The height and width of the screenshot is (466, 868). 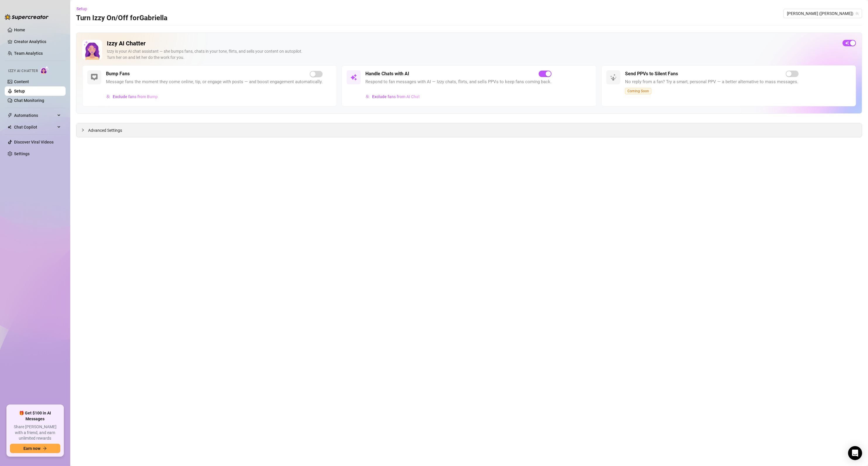 I want to click on h5: Send PPVs to Silent Fans, so click(x=652, y=74).